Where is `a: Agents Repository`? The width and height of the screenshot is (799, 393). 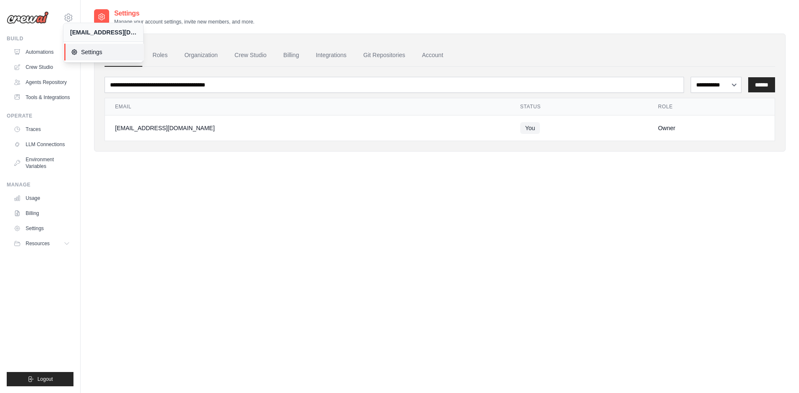 a: Agents Repository is located at coordinates (42, 82).